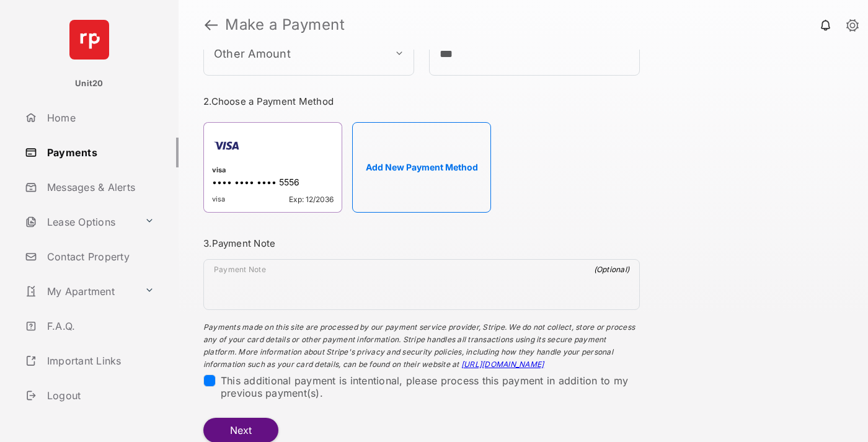 The width and height of the screenshot is (868, 442). What do you see at coordinates (218, 199) in the screenshot?
I see `span: visa` at bounding box center [218, 199].